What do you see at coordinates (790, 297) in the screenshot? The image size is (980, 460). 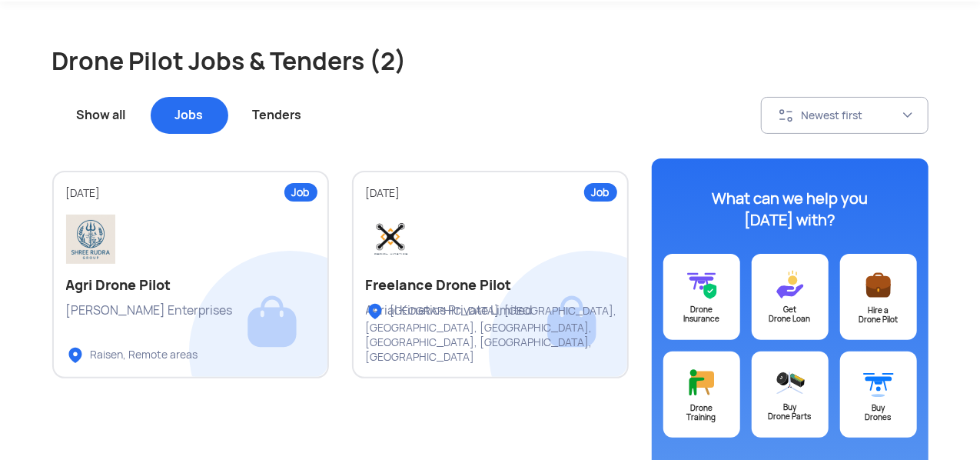 I see `a: GetDrone Loan` at bounding box center [790, 297].